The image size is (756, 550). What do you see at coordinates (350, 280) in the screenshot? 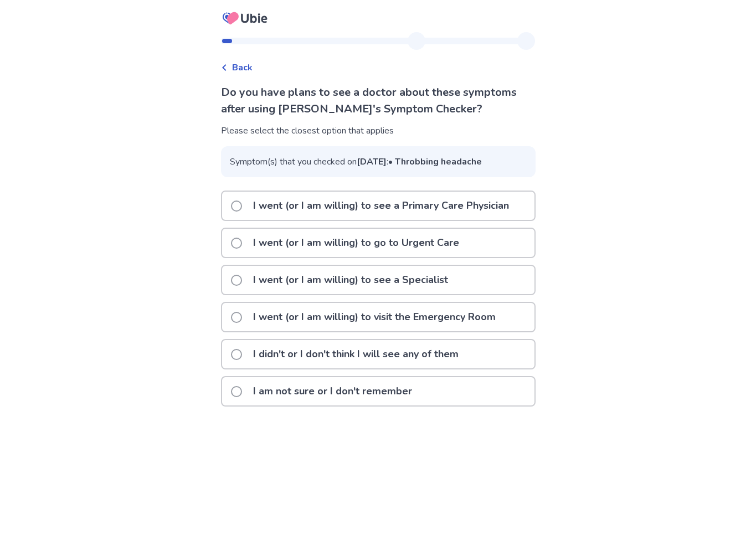
I see `p: I went (or I am willing) to see a Specialist` at bounding box center [350, 280].